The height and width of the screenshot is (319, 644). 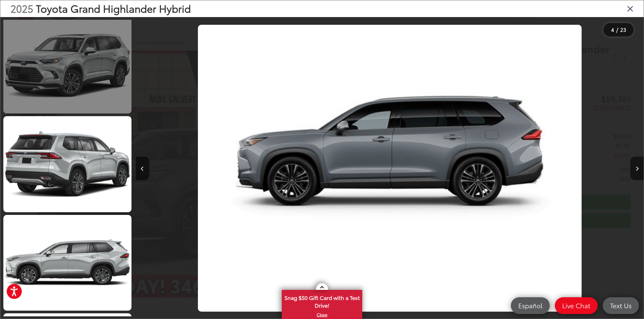 What do you see at coordinates (623, 29) in the screenshot?
I see `span: 23` at bounding box center [623, 29].